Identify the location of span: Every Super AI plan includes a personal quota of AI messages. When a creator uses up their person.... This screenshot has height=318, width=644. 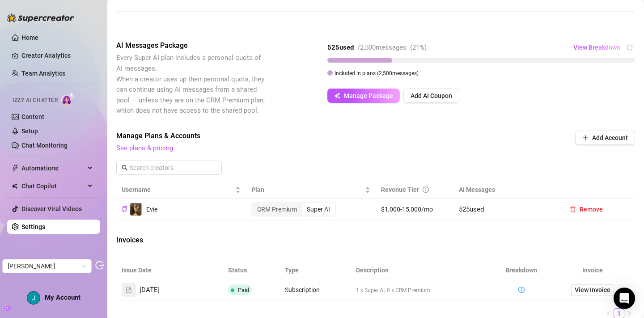
(191, 84).